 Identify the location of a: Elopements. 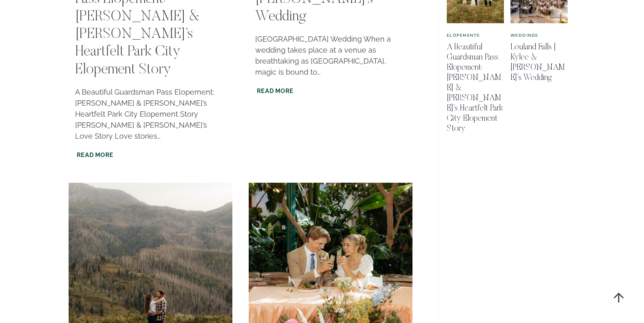
(463, 36).